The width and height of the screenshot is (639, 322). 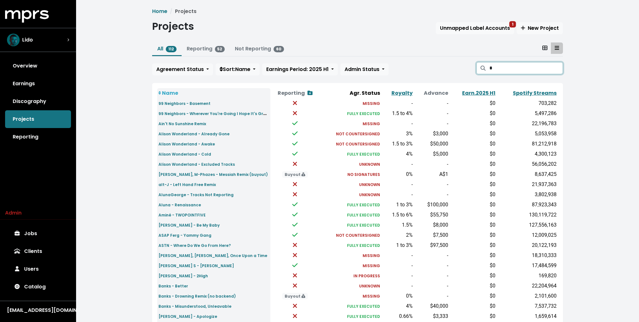 What do you see at coordinates (513, 24) in the screenshot?
I see `span: 1` at bounding box center [513, 24].